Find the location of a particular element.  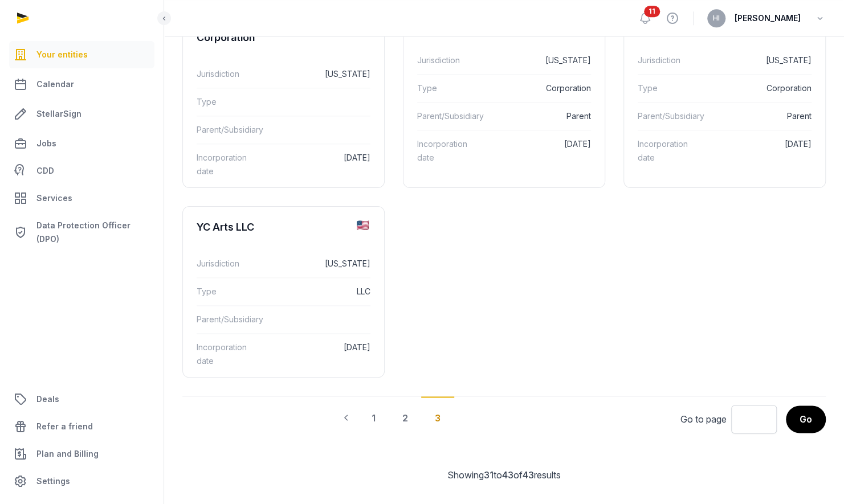

span: CDD is located at coordinates (45, 171).